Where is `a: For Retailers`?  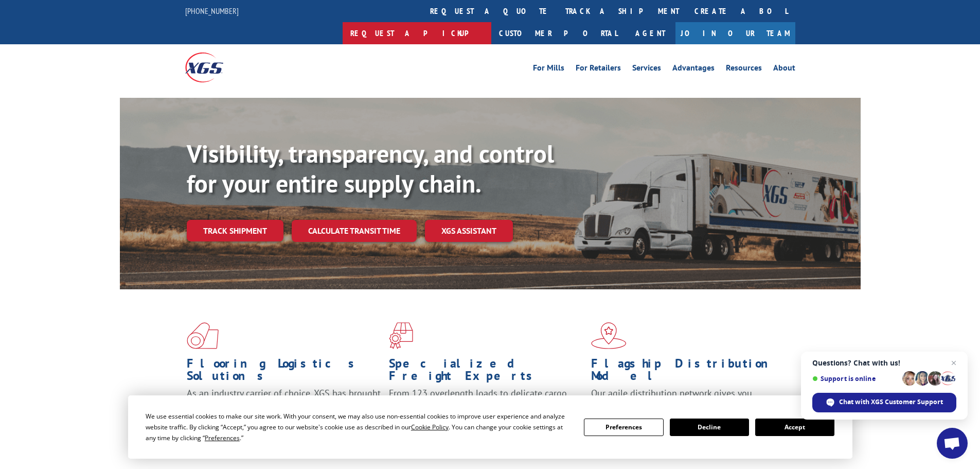 a: For Retailers is located at coordinates (598, 69).